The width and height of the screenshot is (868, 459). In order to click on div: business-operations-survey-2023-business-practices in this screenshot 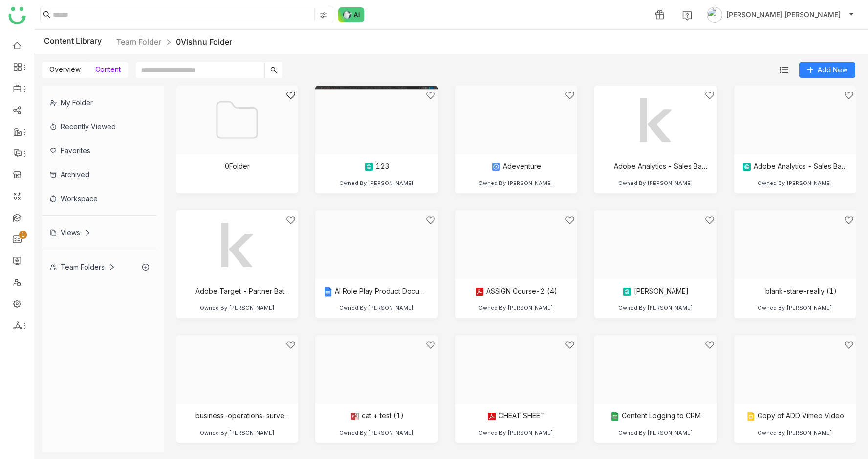, I will do `click(237, 416)`.